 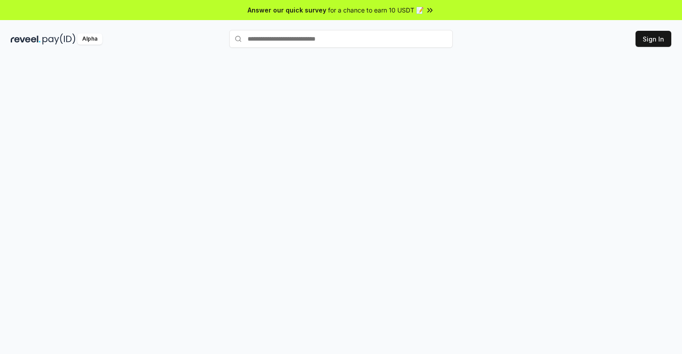 What do you see at coordinates (90, 39) in the screenshot?
I see `div: Alpha` at bounding box center [90, 39].